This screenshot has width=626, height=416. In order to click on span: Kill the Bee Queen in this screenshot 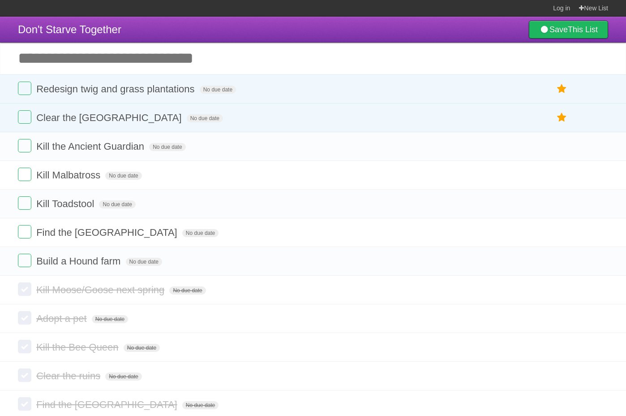, I will do `click(78, 347)`.